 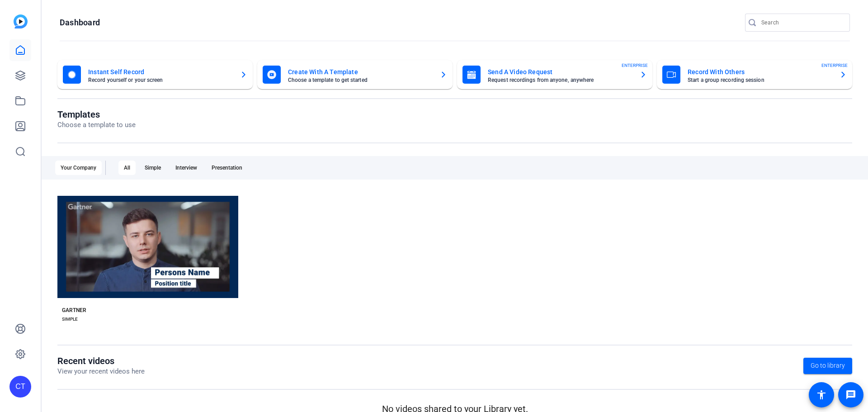 What do you see at coordinates (153, 168) in the screenshot?
I see `div: Simple` at bounding box center [153, 168].